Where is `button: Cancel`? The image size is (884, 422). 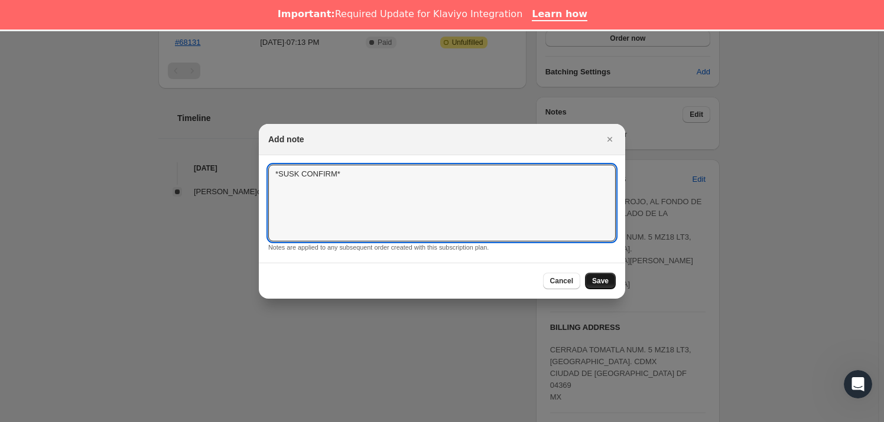 button: Cancel is located at coordinates (561, 281).